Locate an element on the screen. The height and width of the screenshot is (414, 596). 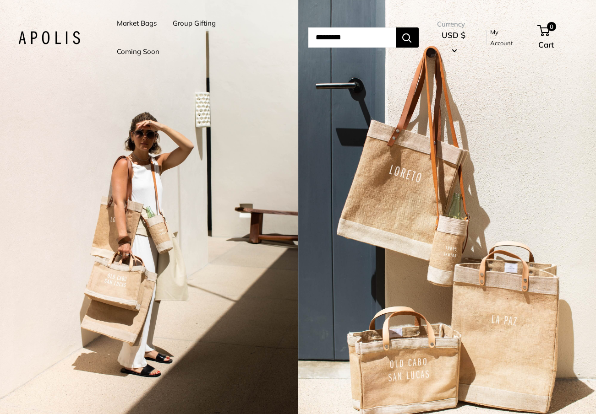
span: 0 is located at coordinates (551, 27).